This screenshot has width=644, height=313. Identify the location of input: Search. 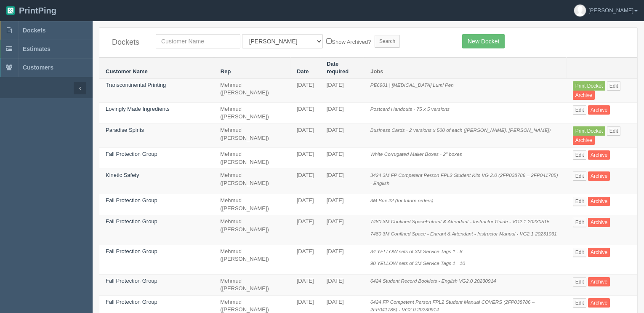
(387, 41).